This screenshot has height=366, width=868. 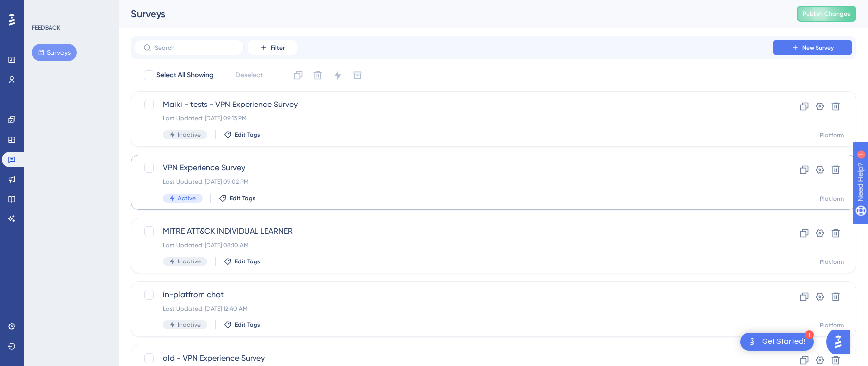 What do you see at coordinates (454, 358) in the screenshot?
I see `span: old - VPN Experience Survey` at bounding box center [454, 358].